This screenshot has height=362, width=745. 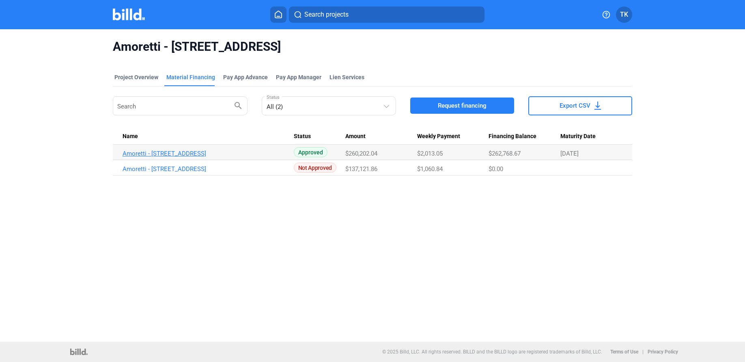 What do you see at coordinates (320, 136) in the screenshot?
I see `div: Status` at bounding box center [320, 136].